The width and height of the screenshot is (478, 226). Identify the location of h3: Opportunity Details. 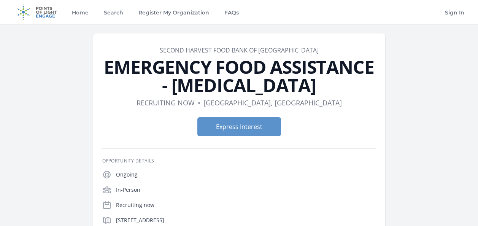
(239, 161).